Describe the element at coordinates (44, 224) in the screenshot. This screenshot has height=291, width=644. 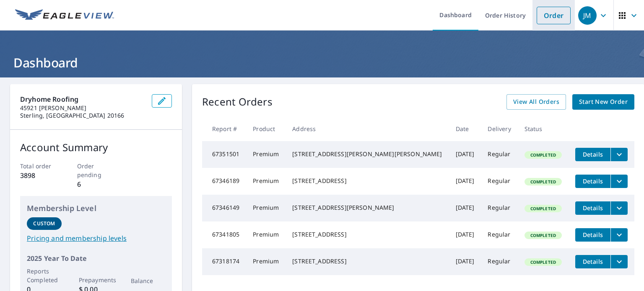
I see `p: Custom` at that location.